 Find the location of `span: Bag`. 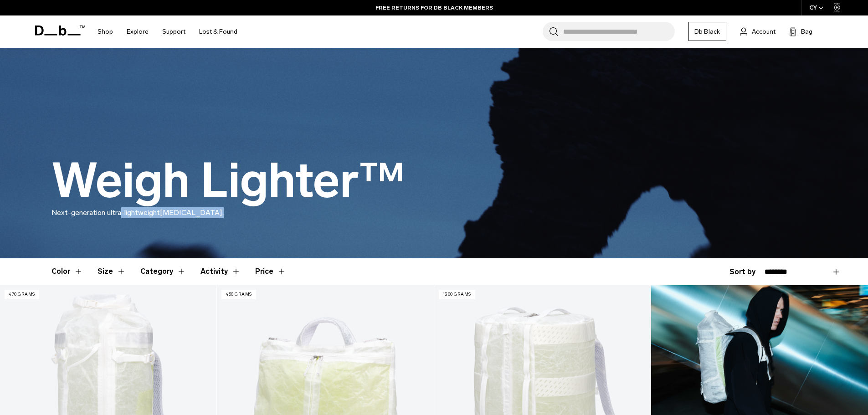

span: Bag is located at coordinates (807, 31).